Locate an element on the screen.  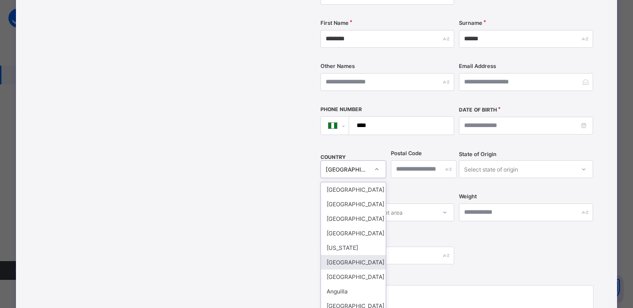
label: Email Address is located at coordinates (477, 66).